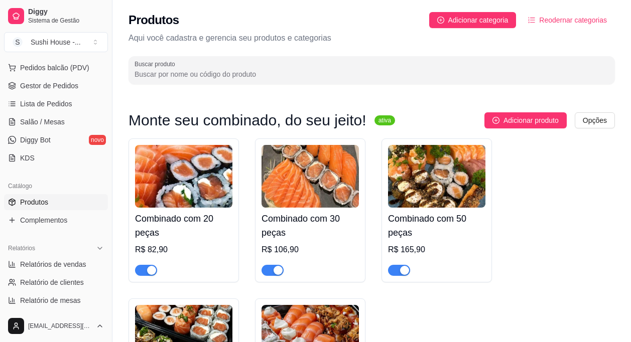  I want to click on label: Buscar produto, so click(157, 64).